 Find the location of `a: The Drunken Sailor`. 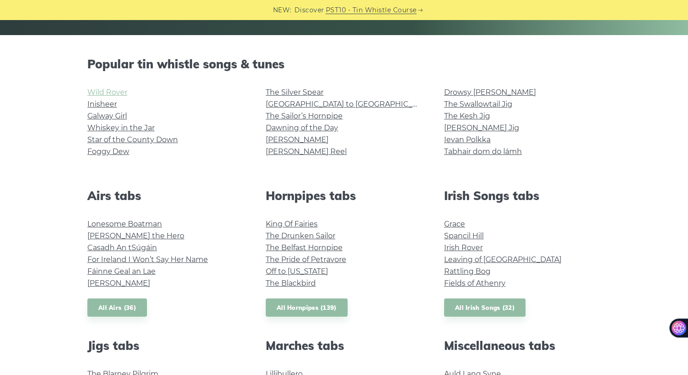

a: The Drunken Sailor is located at coordinates (300, 235).